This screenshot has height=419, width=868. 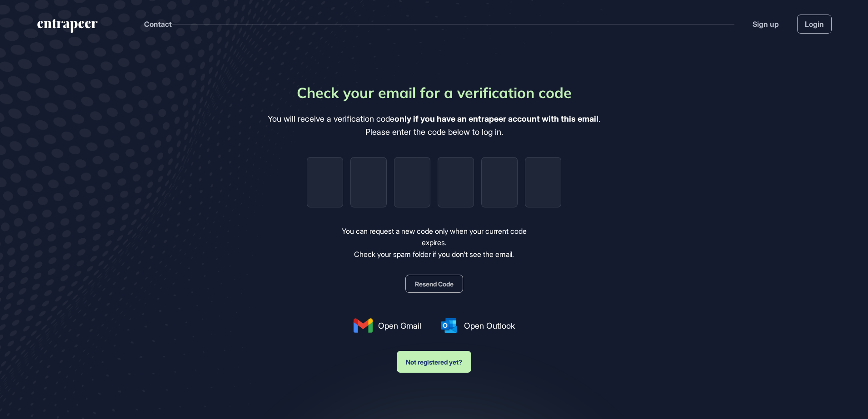 What do you see at coordinates (815, 24) in the screenshot?
I see `a: Login` at bounding box center [815, 24].